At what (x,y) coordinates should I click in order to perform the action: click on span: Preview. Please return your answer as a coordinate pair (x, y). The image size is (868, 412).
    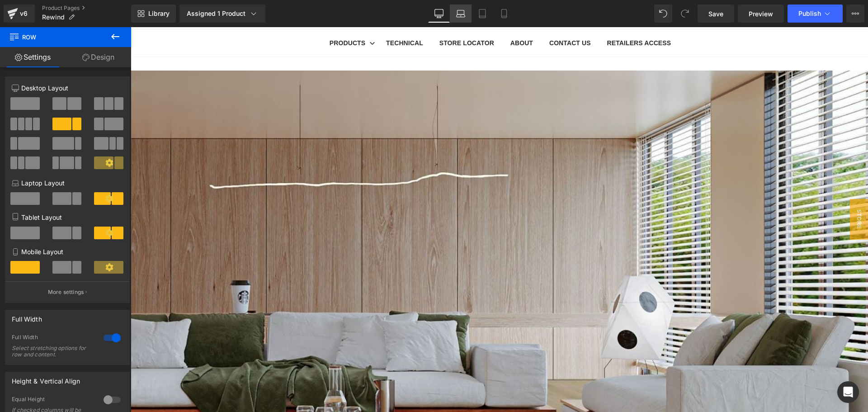
    Looking at the image, I should click on (761, 14).